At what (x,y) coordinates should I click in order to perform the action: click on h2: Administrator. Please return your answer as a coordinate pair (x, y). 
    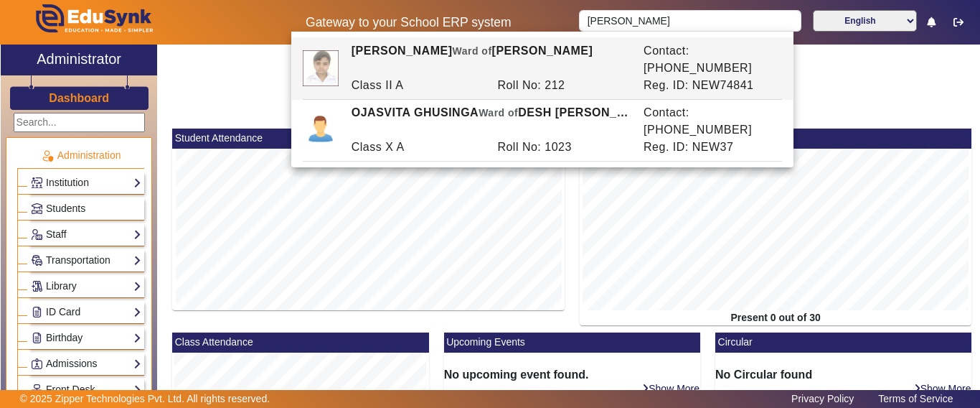
    Looking at the image, I should click on (79, 59).